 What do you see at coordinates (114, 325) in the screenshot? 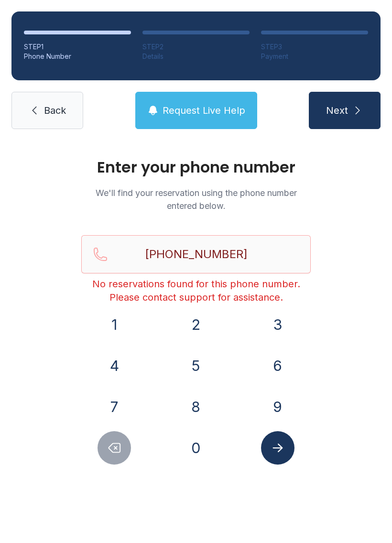
I see `button: 1` at bounding box center [114, 325].